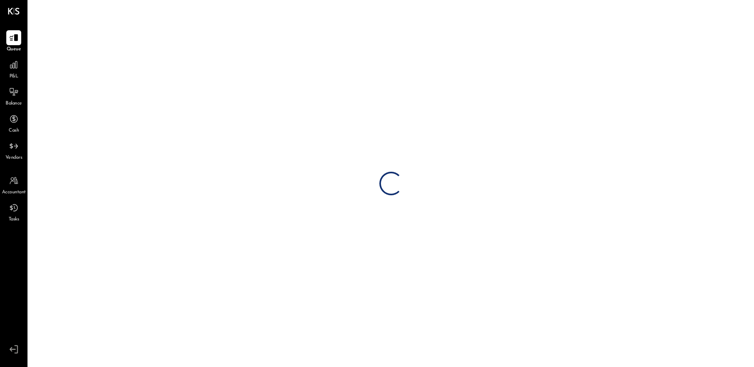 Image resolution: width=754 pixels, height=367 pixels. I want to click on span: Cash, so click(14, 131).